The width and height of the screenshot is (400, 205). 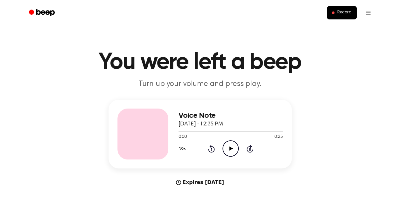 What do you see at coordinates (368, 13) in the screenshot?
I see `button: Open menu` at bounding box center [368, 13].